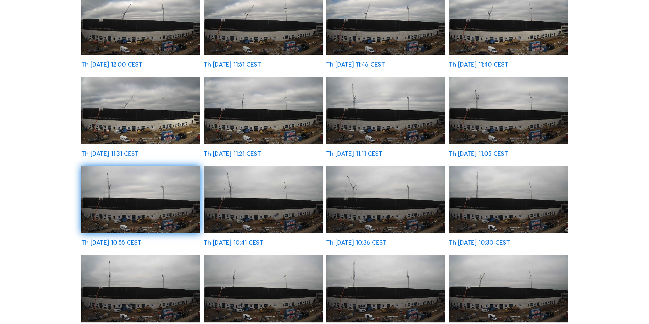 Image resolution: width=649 pixels, height=324 pixels. Describe the element at coordinates (141, 110) in the screenshot. I see `img: image_53267532` at that location.